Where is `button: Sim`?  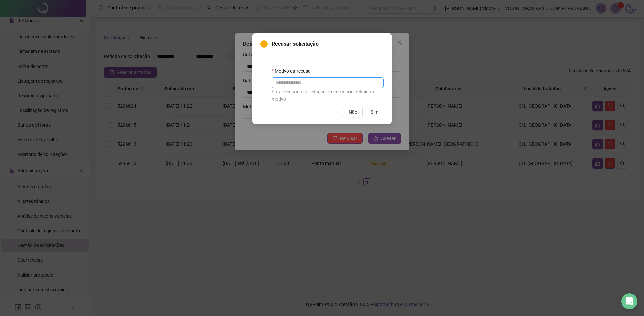
button: Sim is located at coordinates (374, 112).